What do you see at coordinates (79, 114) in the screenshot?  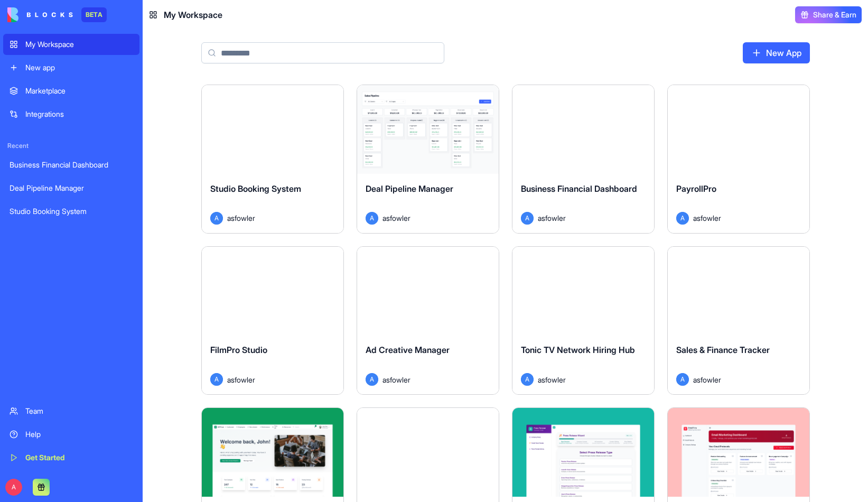 I see `div: Integrations` at bounding box center [79, 114].